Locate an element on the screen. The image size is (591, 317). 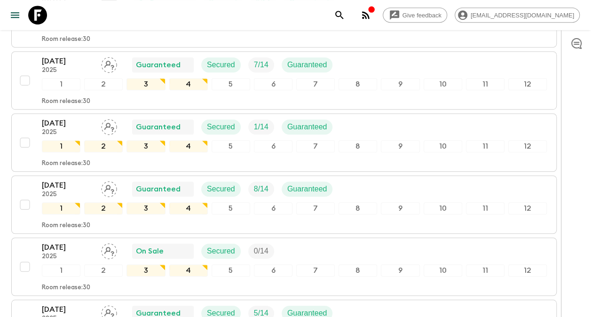
p: 8 / 14 is located at coordinates (261, 189).